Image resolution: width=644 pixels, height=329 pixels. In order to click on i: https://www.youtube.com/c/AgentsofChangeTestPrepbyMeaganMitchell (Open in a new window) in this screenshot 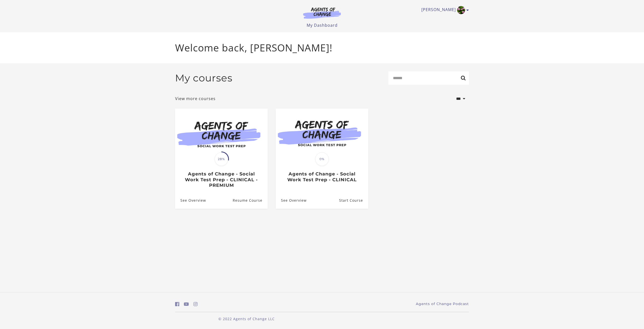, I will do `click(187, 304)`.